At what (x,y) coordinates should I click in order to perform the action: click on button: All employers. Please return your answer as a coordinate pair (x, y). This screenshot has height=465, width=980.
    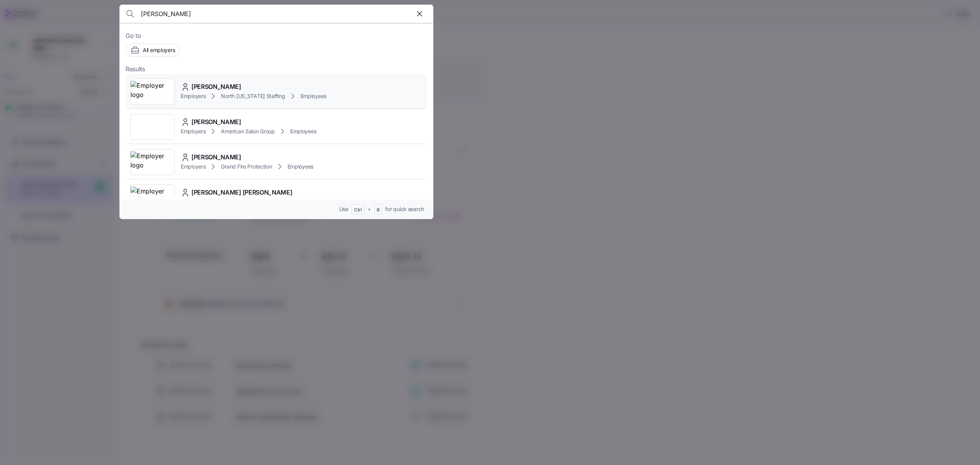
    Looking at the image, I should click on (153, 50).